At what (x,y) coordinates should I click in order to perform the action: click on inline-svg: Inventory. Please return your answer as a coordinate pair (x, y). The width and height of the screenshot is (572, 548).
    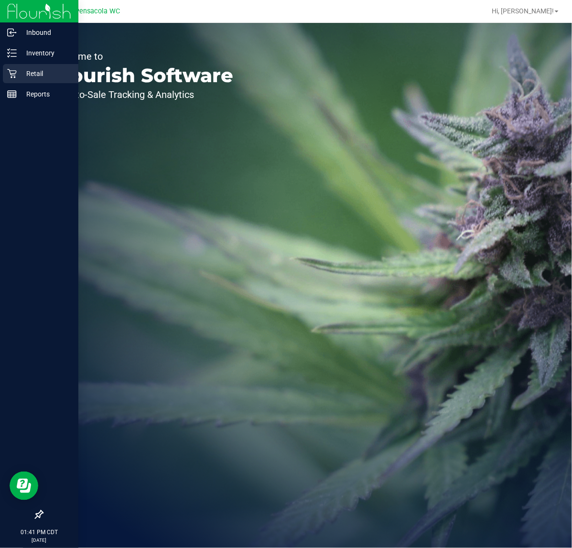
    Looking at the image, I should click on (12, 53).